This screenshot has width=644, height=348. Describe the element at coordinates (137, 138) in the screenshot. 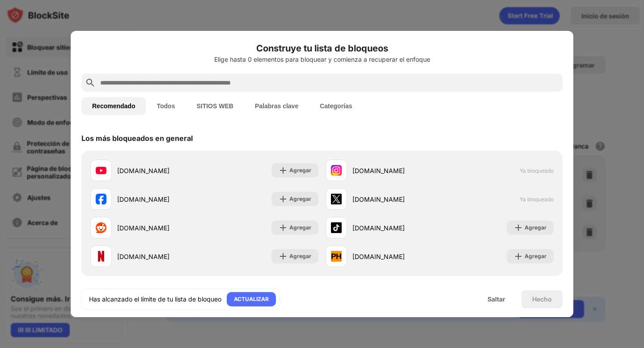

I see `font: Los más bloqueados en general` at that location.